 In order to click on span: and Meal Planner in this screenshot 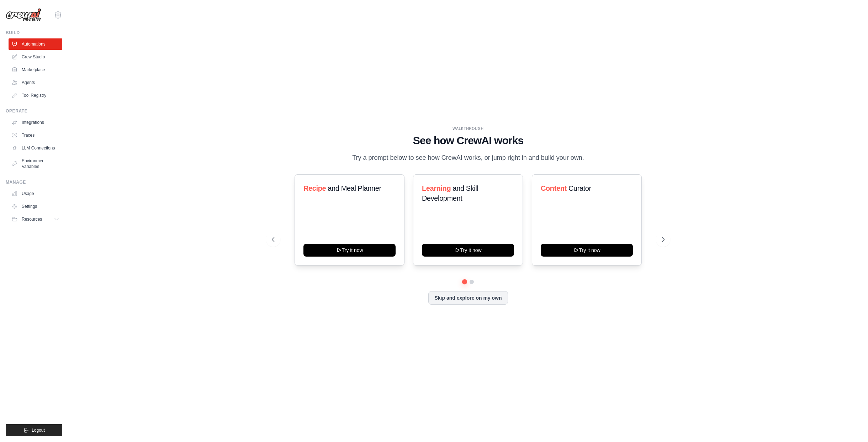, I will do `click(354, 188)`.